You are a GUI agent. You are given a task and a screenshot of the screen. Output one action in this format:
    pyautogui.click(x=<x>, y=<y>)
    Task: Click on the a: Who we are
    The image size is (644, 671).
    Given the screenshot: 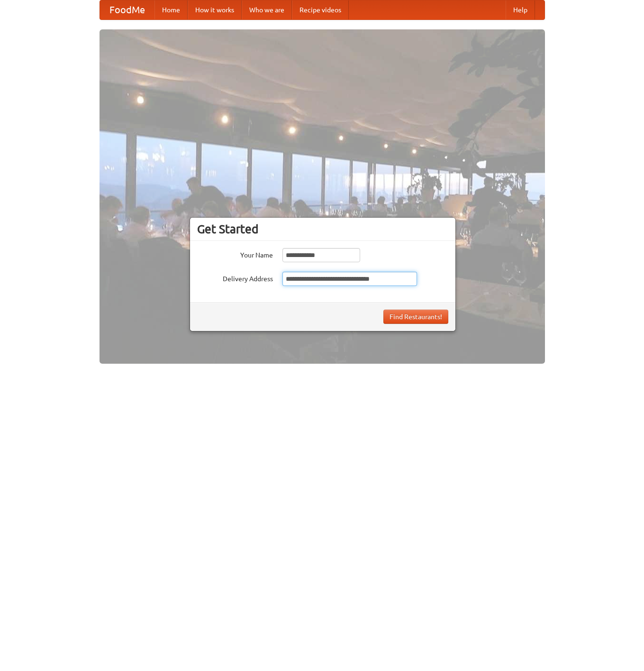 What is the action you would take?
    pyautogui.click(x=267, y=10)
    